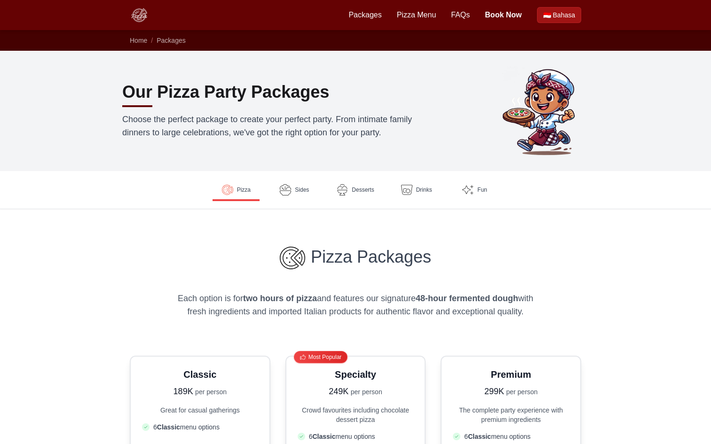  I want to click on a: Book Now, so click(503, 15).